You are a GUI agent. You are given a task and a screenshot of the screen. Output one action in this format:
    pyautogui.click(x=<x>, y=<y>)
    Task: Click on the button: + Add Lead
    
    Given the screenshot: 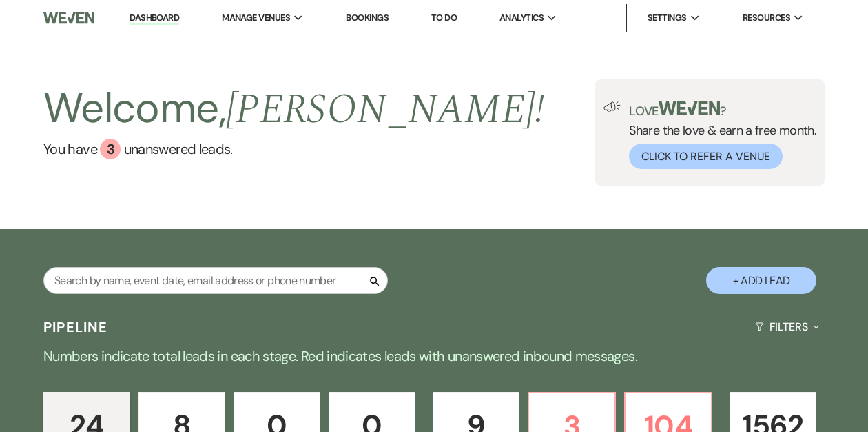 What is the action you would take?
    pyautogui.click(x=761, y=280)
    